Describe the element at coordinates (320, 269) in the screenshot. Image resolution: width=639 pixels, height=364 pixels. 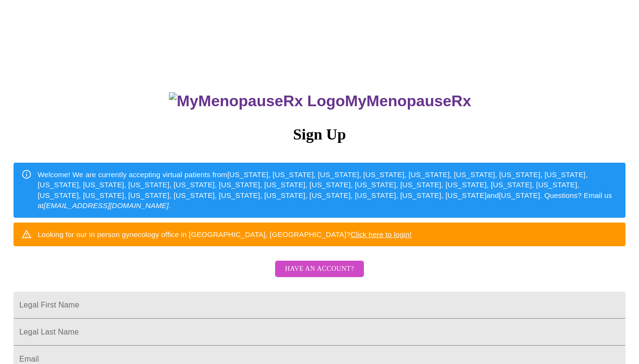
I see `button: Have an account?` at that location.